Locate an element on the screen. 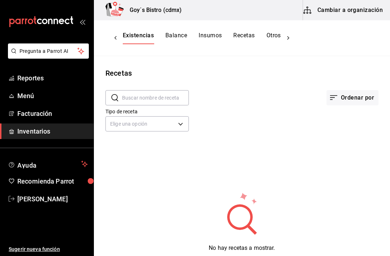 The width and height of the screenshot is (390, 256). span: Sugerir nueva función is located at coordinates (48, 249).